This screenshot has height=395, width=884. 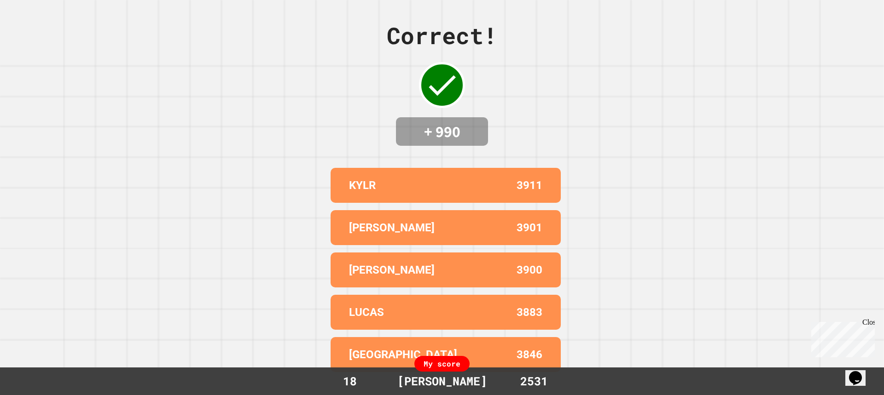 What do you see at coordinates (529, 185) in the screenshot?
I see `p: 3911` at bounding box center [529, 185].